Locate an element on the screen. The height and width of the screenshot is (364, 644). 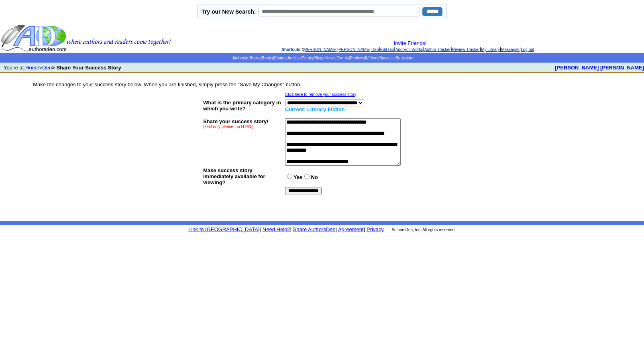
img: header_logo2.gif is located at coordinates (86, 38).